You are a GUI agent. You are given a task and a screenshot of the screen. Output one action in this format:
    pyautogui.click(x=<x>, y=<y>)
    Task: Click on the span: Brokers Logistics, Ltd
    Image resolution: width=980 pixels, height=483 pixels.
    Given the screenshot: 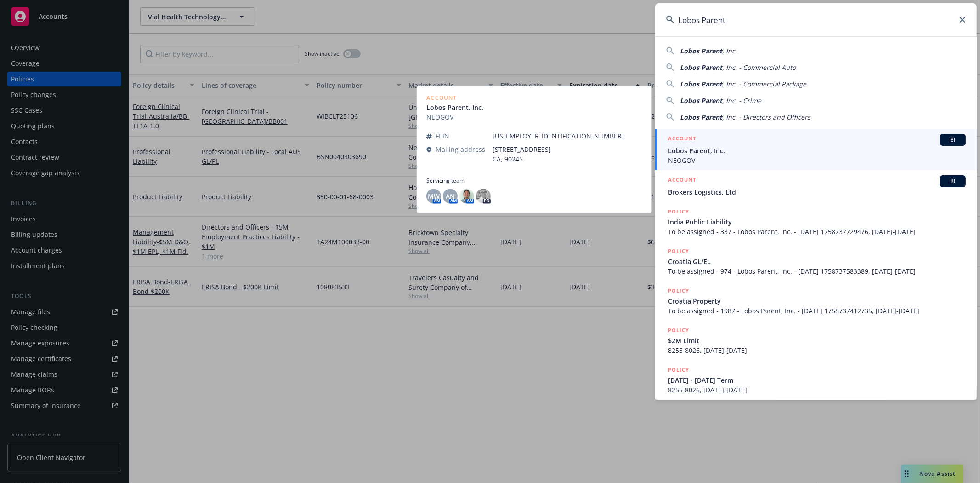 What is the action you would take?
    pyautogui.click(x=817, y=192)
    